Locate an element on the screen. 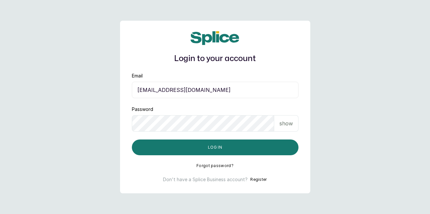  input: email@acme.com is located at coordinates (215, 90).